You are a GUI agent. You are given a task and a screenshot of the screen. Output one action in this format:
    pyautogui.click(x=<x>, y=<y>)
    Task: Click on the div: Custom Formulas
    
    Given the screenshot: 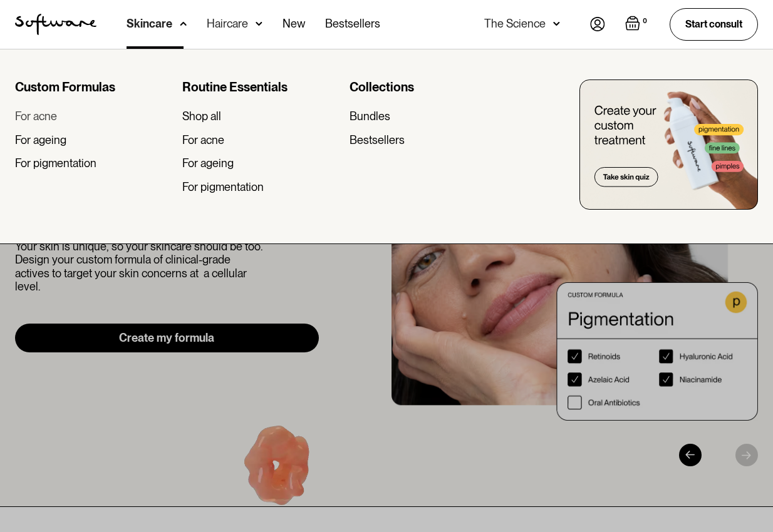 What is the action you would take?
    pyautogui.click(x=93, y=87)
    